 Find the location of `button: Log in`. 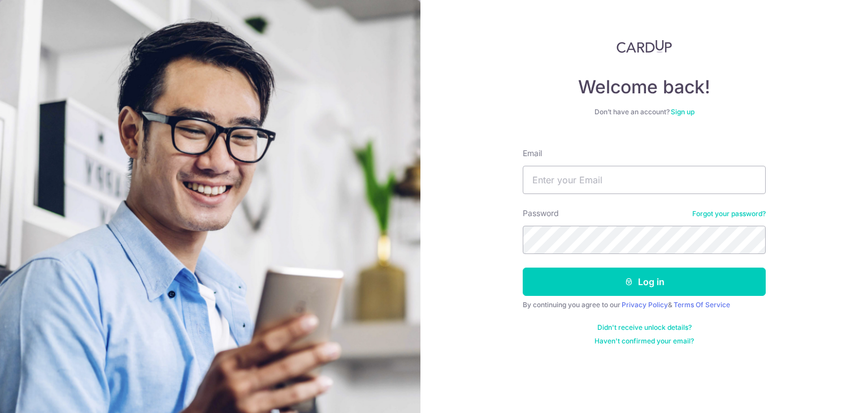

button: Log in is located at coordinates (644, 281).